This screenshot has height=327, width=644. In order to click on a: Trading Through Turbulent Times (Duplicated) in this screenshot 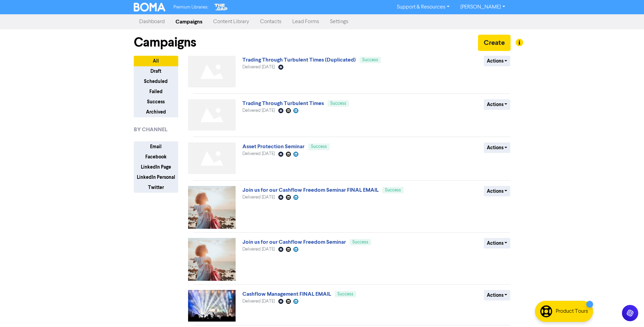, I will do `click(299, 60)`.